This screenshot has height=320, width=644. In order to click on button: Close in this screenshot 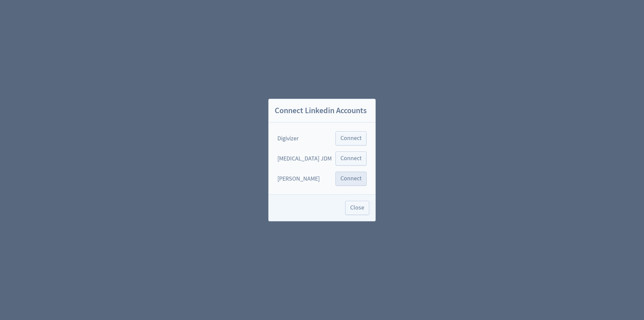, I will do `click(357, 208)`.